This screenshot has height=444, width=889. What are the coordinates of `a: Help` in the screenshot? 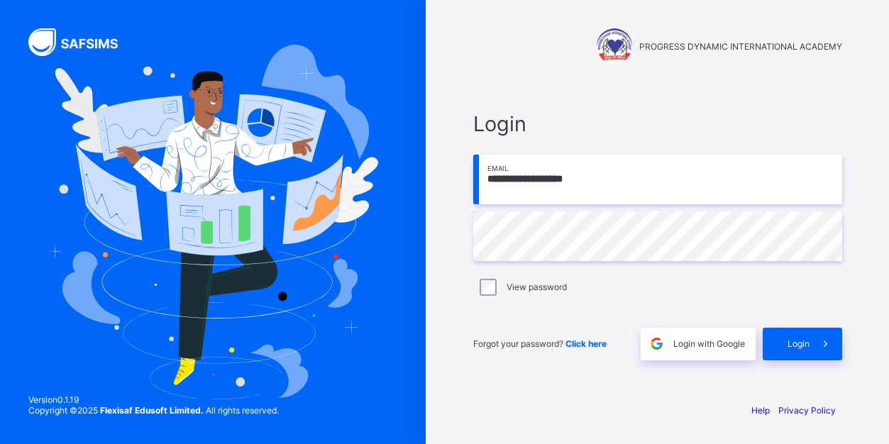 It's located at (760, 410).